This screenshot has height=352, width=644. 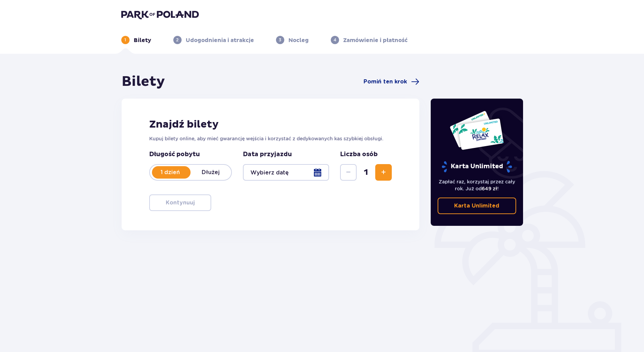 What do you see at coordinates (477, 185) in the screenshot?
I see `p: Zapłać raz, korzystaj przez cały rok. Już od !` at bounding box center [477, 185].